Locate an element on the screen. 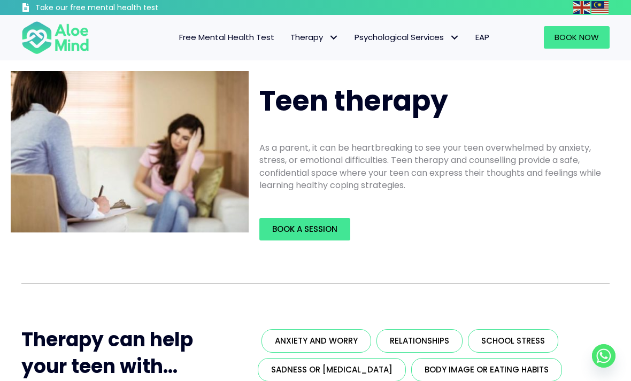 This screenshot has height=381, width=631. a: EAP is located at coordinates (482, 37).